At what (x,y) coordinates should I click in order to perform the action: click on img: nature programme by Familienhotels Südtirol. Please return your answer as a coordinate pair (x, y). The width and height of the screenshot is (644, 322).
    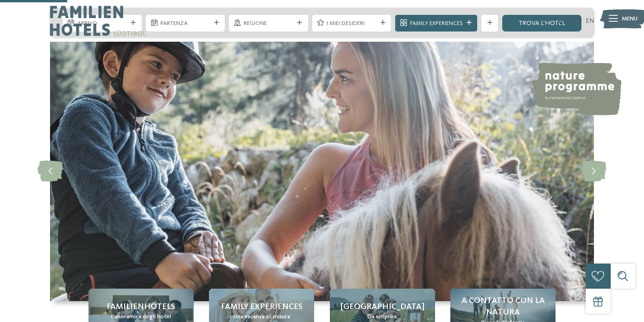
    Looking at the image, I should click on (576, 89).